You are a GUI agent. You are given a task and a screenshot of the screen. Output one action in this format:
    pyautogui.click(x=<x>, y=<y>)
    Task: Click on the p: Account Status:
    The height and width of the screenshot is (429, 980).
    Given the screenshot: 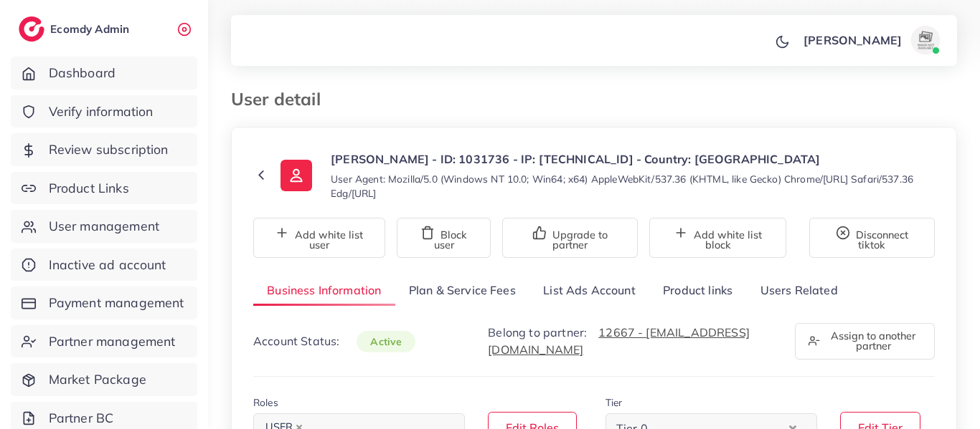 What is the action you would take?
    pyautogui.click(x=334, y=341)
    